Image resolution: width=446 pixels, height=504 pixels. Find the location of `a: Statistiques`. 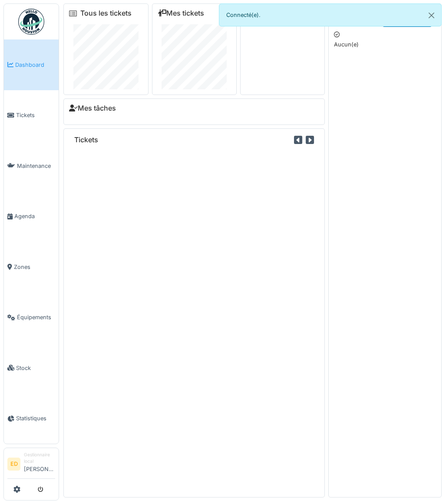

a: Statistiques is located at coordinates (31, 419).